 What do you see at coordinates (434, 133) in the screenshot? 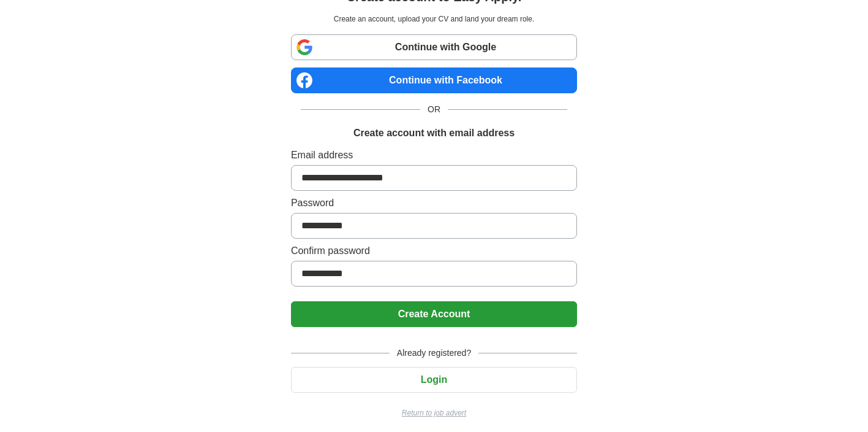
I see `h1: Create account with email address` at bounding box center [434, 133].